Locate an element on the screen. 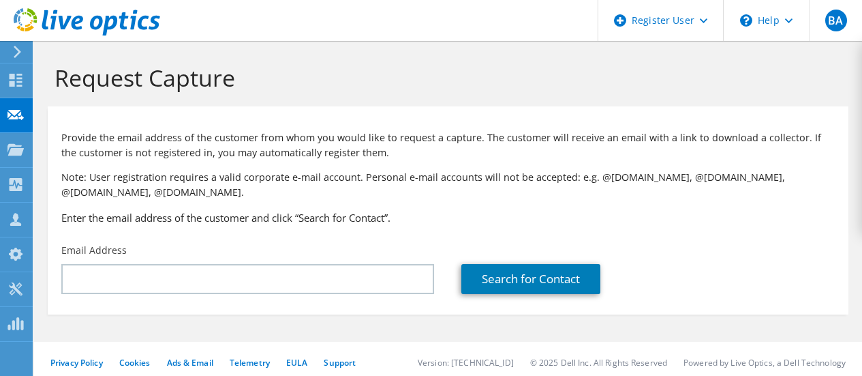 The width and height of the screenshot is (862, 376). h1: Request Capture is located at coordinates (444, 78).